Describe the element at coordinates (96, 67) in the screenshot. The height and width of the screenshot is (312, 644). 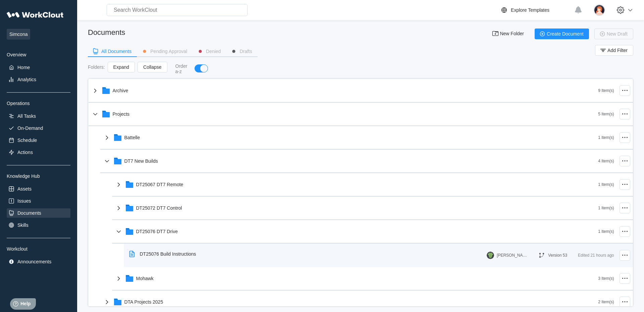
I see `div: Folders :` at that location.